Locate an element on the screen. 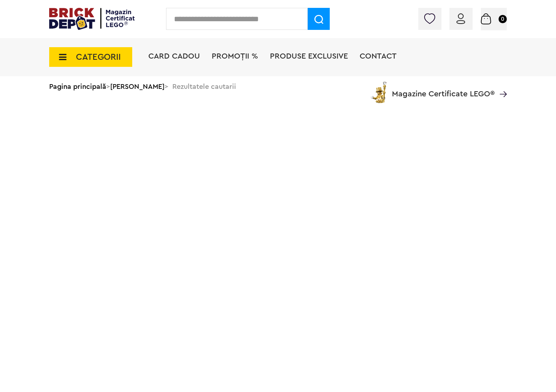 Image resolution: width=556 pixels, height=392 pixels. span: Magazine Certificate LEGO® is located at coordinates (443, 89).